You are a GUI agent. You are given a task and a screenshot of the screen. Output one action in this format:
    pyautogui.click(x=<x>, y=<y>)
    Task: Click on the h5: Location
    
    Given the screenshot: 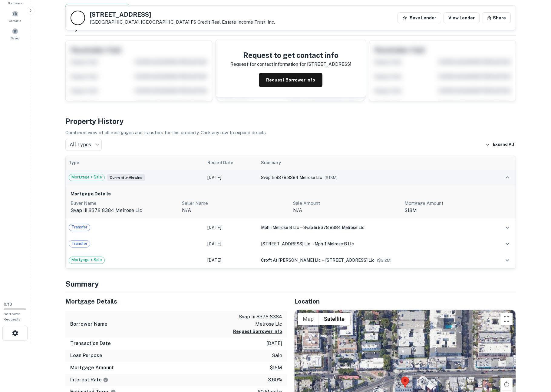 What is the action you would take?
    pyautogui.click(x=405, y=301)
    